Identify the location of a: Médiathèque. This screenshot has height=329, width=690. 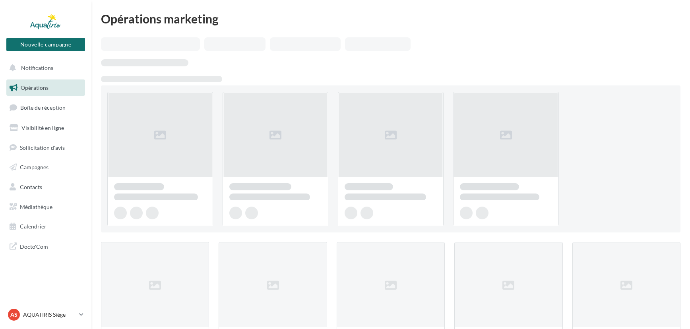
(46, 207).